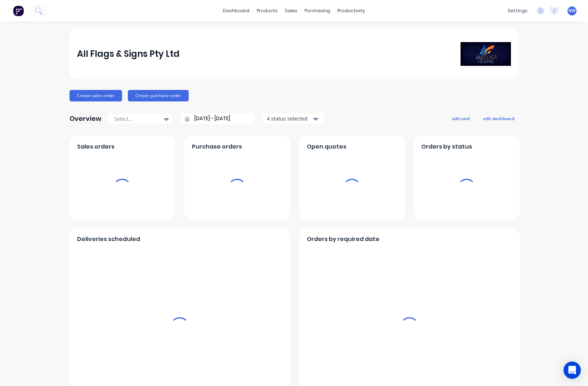  What do you see at coordinates (499, 118) in the screenshot?
I see `button: edit dashboard` at bounding box center [499, 118].